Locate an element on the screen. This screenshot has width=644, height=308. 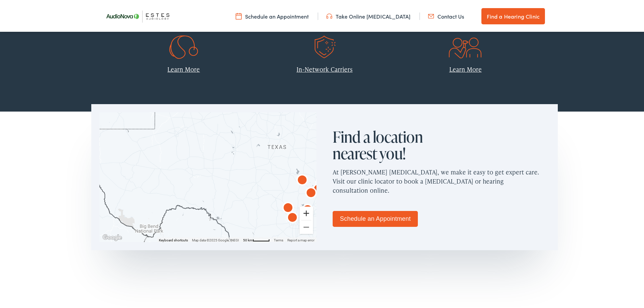
h2: Find a location nearest you! is located at coordinates (387, 144).